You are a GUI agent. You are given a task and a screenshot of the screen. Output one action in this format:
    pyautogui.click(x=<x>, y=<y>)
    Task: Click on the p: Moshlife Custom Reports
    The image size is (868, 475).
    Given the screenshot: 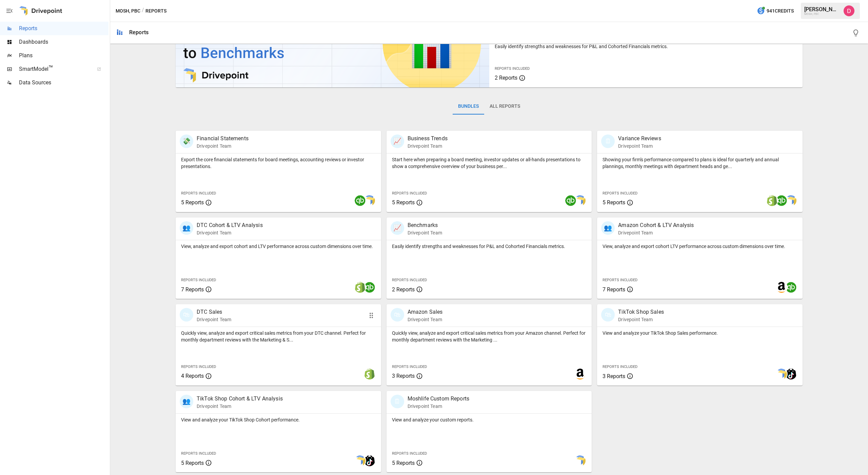 What is the action you would take?
    pyautogui.click(x=439, y=398)
    